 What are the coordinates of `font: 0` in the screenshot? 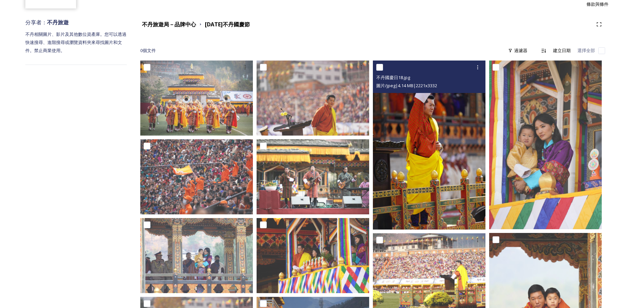 It's located at (141, 51).